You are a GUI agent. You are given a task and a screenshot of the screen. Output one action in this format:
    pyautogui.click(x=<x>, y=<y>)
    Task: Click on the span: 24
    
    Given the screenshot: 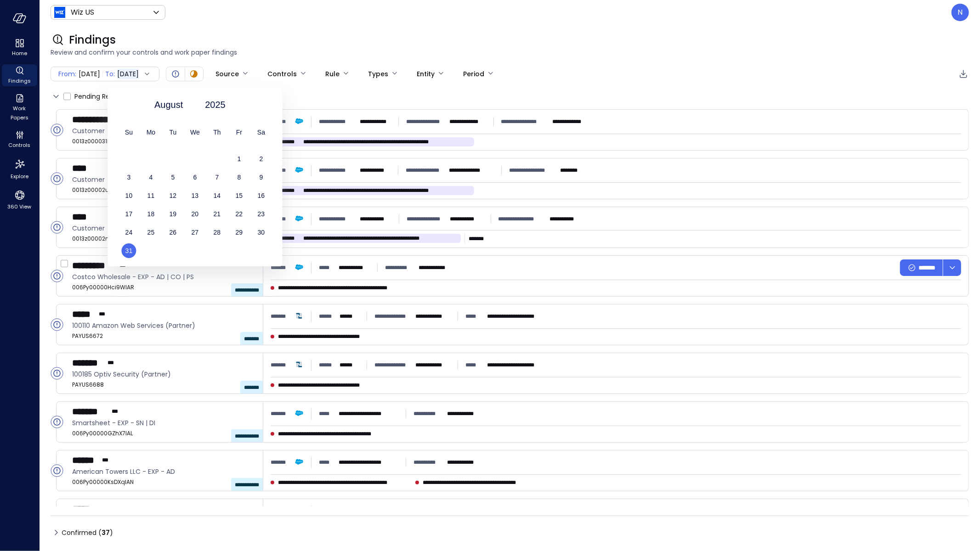 What is the action you would take?
    pyautogui.click(x=129, y=233)
    